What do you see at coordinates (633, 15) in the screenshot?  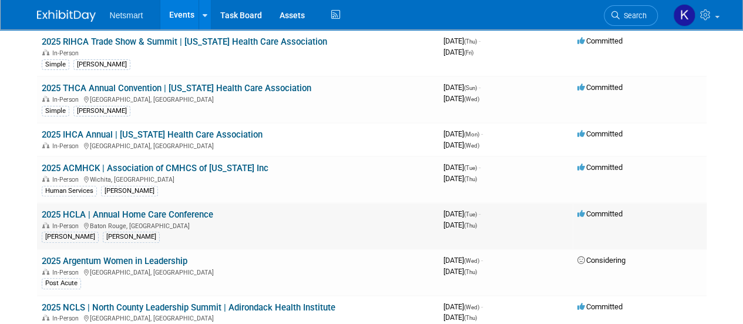 I see `span: Search` at bounding box center [633, 15].